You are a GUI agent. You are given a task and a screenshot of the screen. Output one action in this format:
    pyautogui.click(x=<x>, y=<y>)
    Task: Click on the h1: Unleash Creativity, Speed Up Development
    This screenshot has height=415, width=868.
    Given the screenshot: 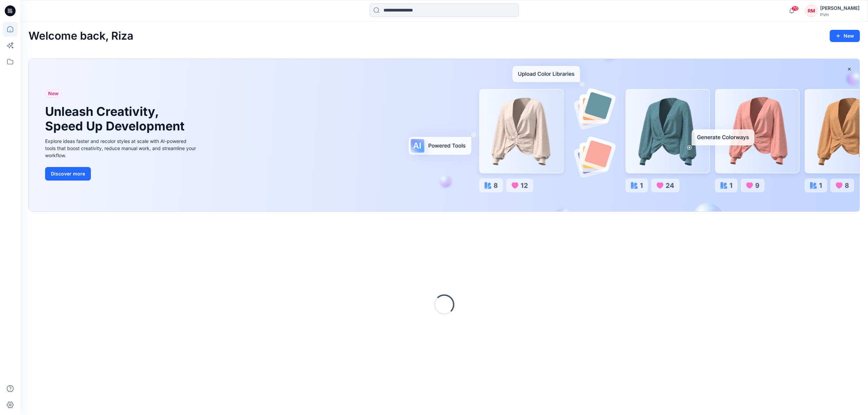 What is the action you would take?
    pyautogui.click(x=116, y=119)
    